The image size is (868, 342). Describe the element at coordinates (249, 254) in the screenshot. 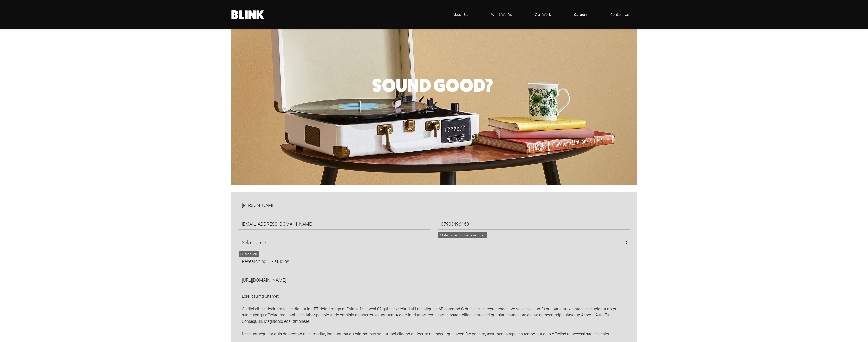

I see `div: Select a role` at that location.